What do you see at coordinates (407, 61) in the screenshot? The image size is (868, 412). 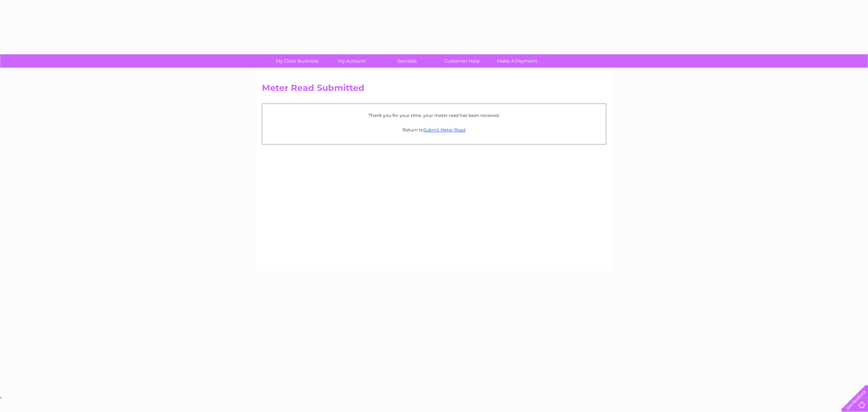 I see `a: Services` at bounding box center [407, 61].